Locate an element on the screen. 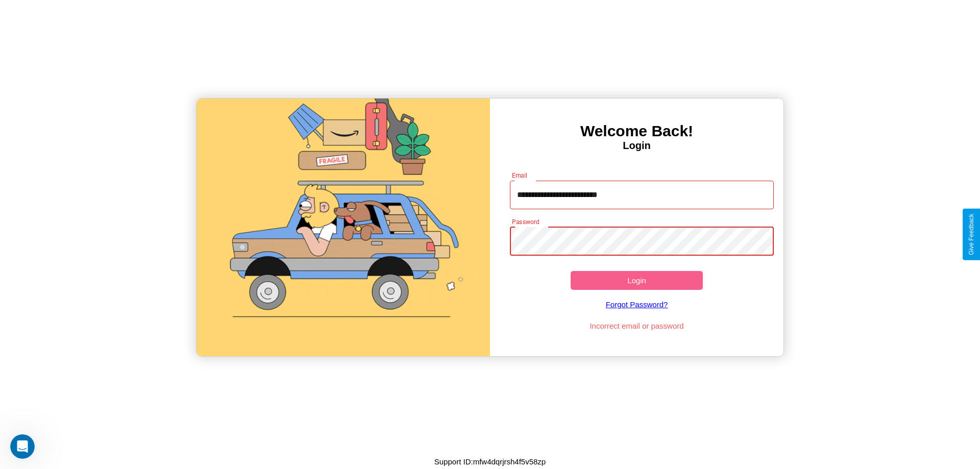 The width and height of the screenshot is (980, 469). img: gif is located at coordinates (343, 227).